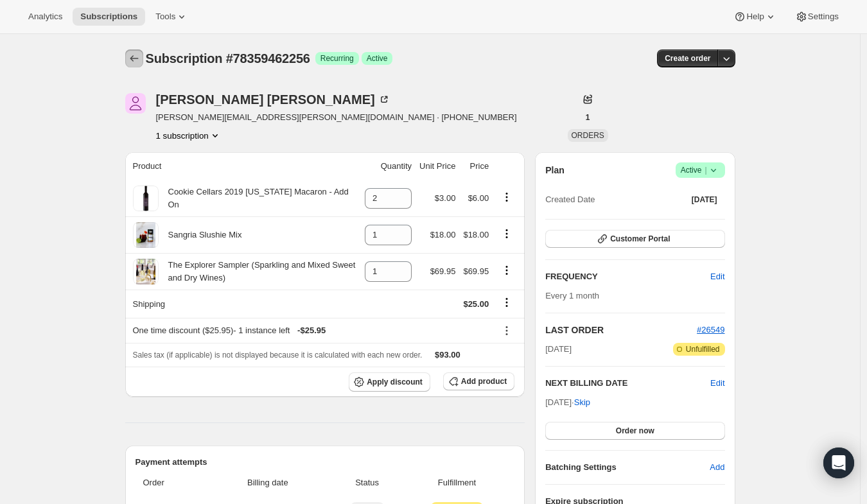  What do you see at coordinates (634, 431) in the screenshot?
I see `button: Order now` at bounding box center [634, 431].